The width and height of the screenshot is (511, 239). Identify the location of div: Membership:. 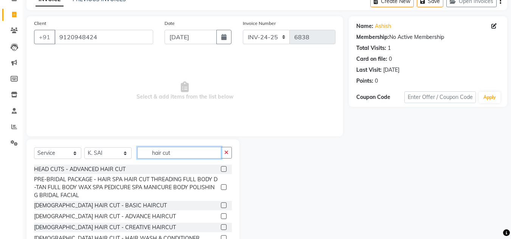
(372, 37).